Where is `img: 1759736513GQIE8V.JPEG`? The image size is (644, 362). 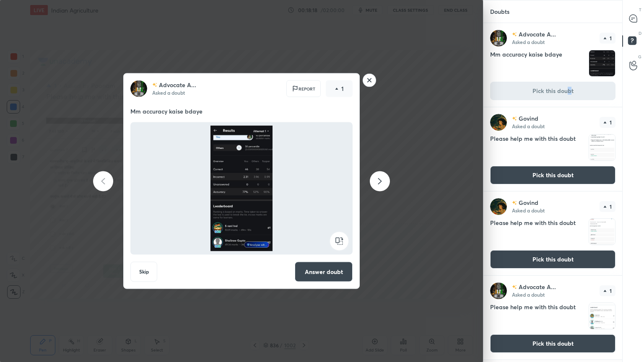 img: 1759736513GQIE8V.JPEG is located at coordinates (602, 232).